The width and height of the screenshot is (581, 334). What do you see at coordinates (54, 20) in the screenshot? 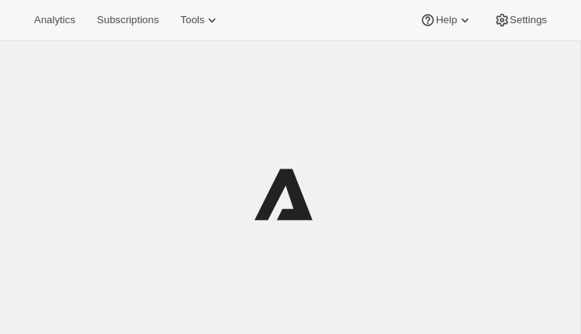
I see `button: Analytics` at bounding box center [54, 20].